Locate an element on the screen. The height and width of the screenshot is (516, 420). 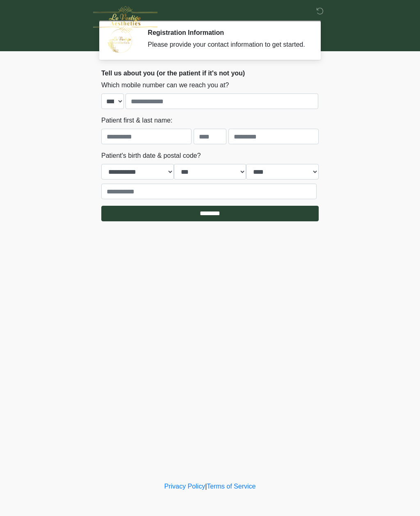
label: Patient's birth date & postal code? is located at coordinates (151, 156).